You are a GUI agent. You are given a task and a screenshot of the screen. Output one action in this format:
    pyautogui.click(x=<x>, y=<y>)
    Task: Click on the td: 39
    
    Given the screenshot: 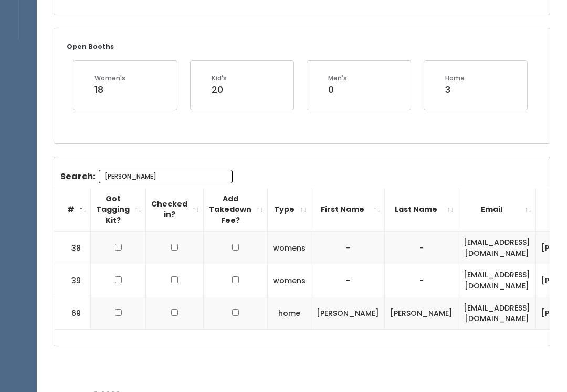 What is the action you would take?
    pyautogui.click(x=73, y=280)
    